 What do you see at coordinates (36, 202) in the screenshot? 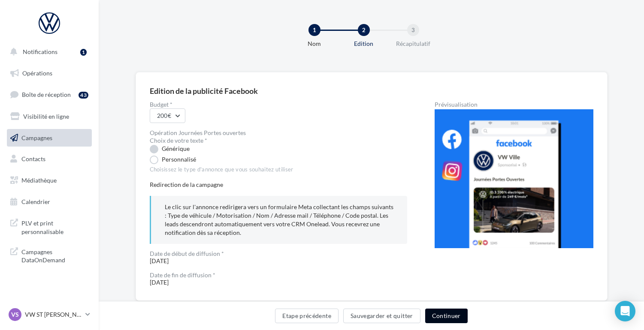
I see `span: Calendrier` at bounding box center [36, 202].